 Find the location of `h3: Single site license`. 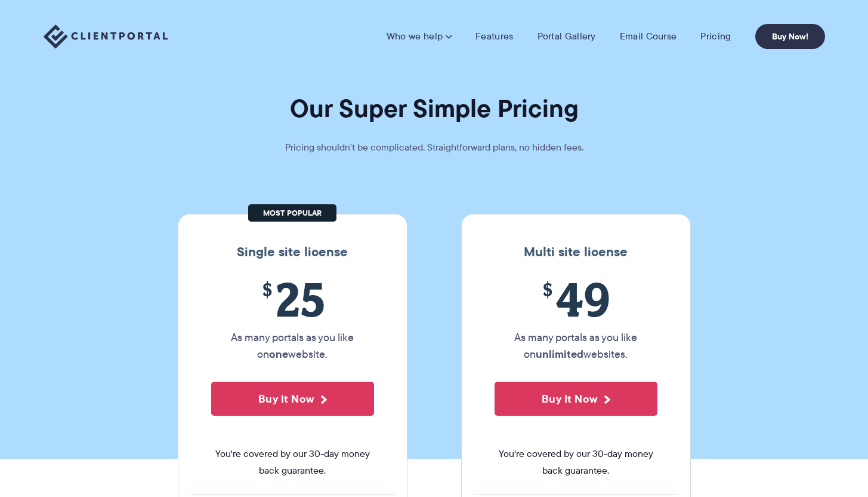

h3: Single site license is located at coordinates (292, 252).